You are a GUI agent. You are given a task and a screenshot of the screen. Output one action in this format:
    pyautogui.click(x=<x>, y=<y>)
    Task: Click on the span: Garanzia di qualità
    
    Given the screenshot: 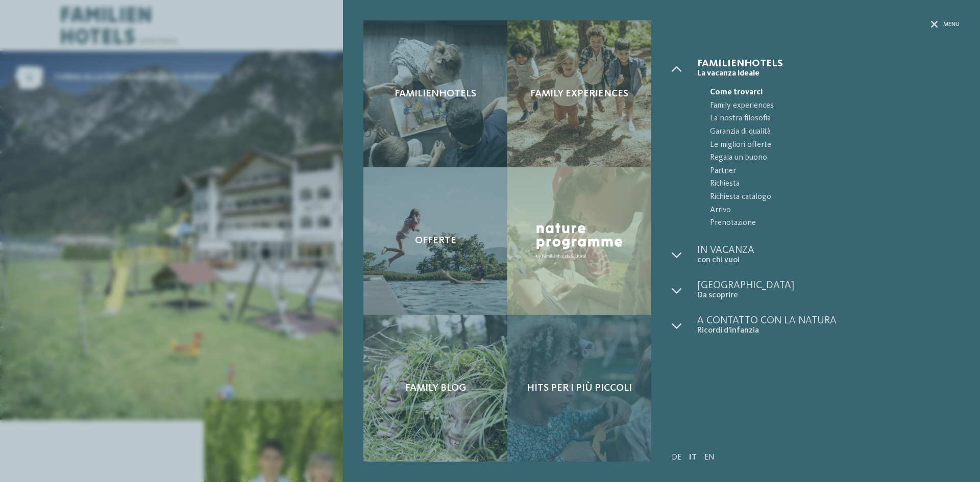 What is the action you would take?
    pyautogui.click(x=835, y=132)
    